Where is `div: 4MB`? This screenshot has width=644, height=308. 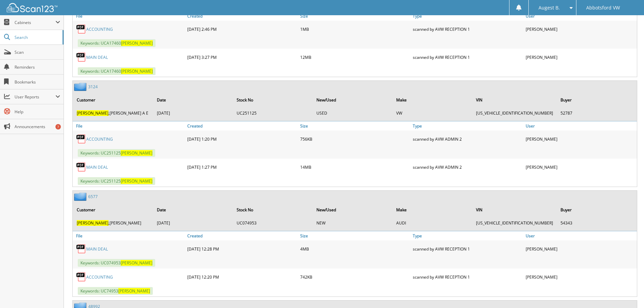
div: 4MB is located at coordinates (355, 249).